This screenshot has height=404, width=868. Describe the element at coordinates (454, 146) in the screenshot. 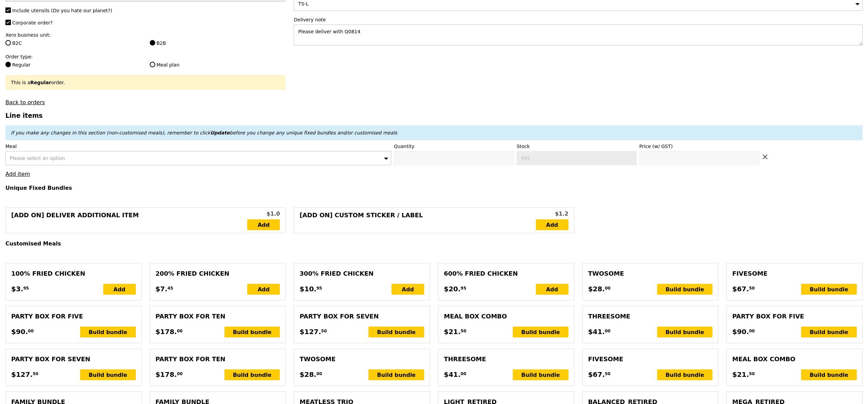

I see `label: Quantity` at that location.